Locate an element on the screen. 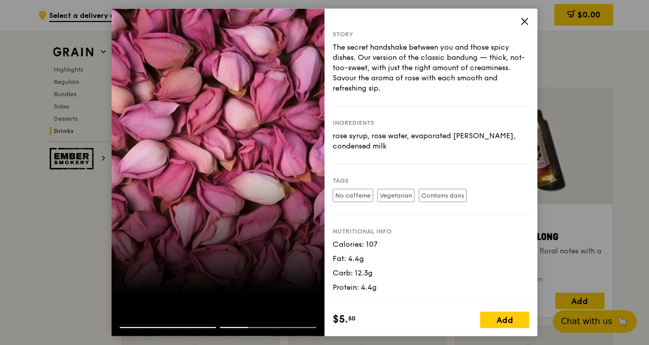  div: Add is located at coordinates (504, 320).